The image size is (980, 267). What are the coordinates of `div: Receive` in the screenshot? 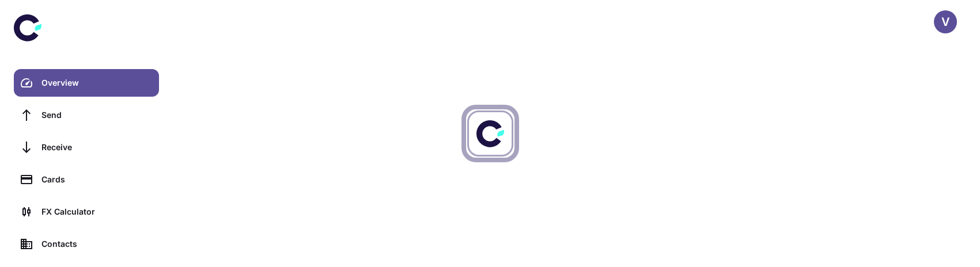 It's located at (97, 147).